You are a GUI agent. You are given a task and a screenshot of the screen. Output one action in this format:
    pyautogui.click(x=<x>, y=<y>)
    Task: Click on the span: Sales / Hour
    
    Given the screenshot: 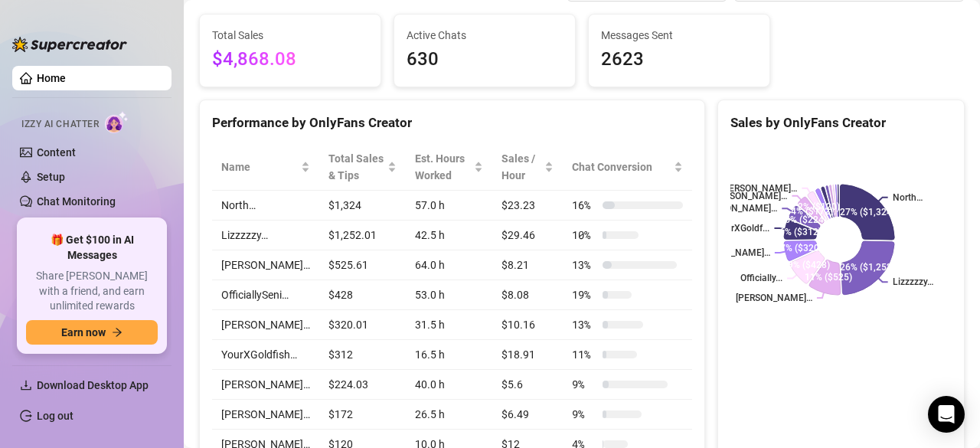 What is the action you would take?
    pyautogui.click(x=521, y=167)
    